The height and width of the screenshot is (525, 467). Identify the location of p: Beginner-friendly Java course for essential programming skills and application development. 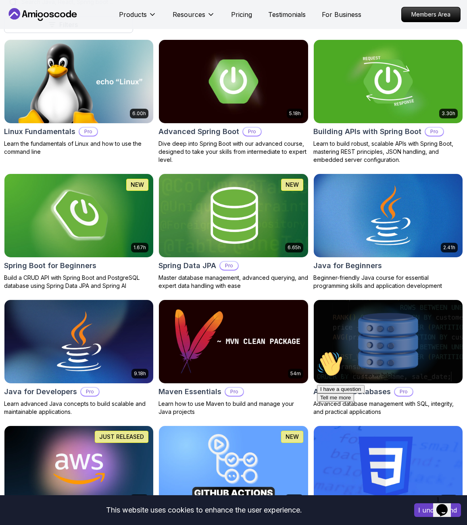
(388, 282).